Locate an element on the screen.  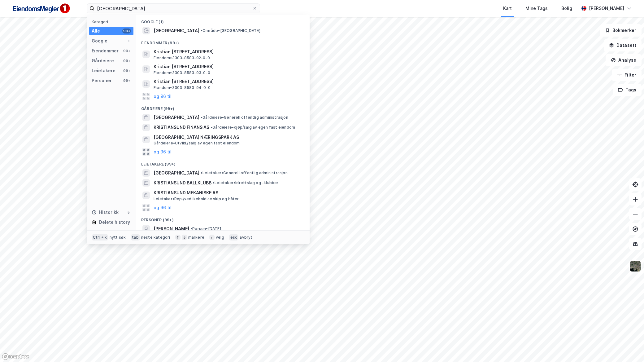
img: 9k= is located at coordinates (635, 266).